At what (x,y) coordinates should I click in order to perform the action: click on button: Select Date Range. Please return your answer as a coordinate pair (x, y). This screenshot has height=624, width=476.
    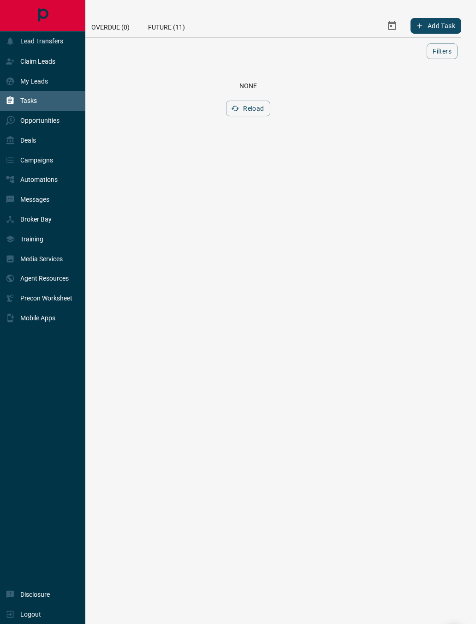
    Looking at the image, I should click on (392, 26).